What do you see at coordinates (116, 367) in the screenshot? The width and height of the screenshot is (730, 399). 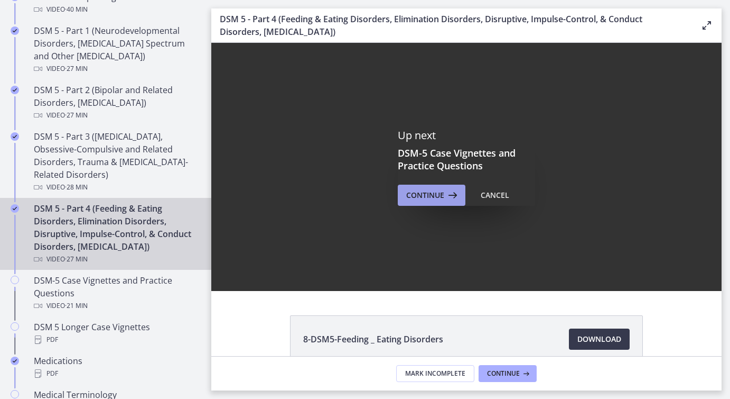 I see `div: Medications` at bounding box center [116, 367].